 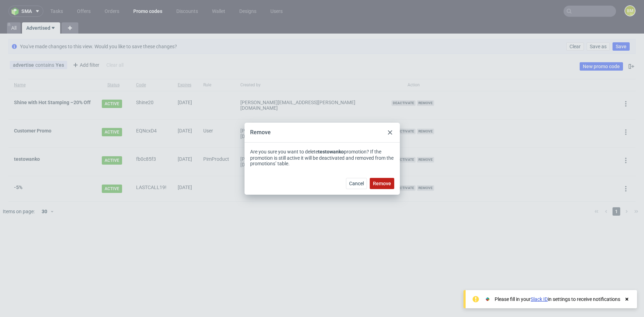 What do you see at coordinates (322, 157) in the screenshot?
I see `div: Are you sure you want to delete promotion? If the promotion is still active it will be deactivate...` at bounding box center [322, 157].